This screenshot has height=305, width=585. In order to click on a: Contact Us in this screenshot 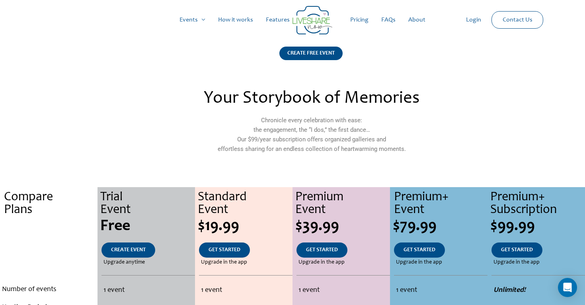, I will do `click(518, 20)`.